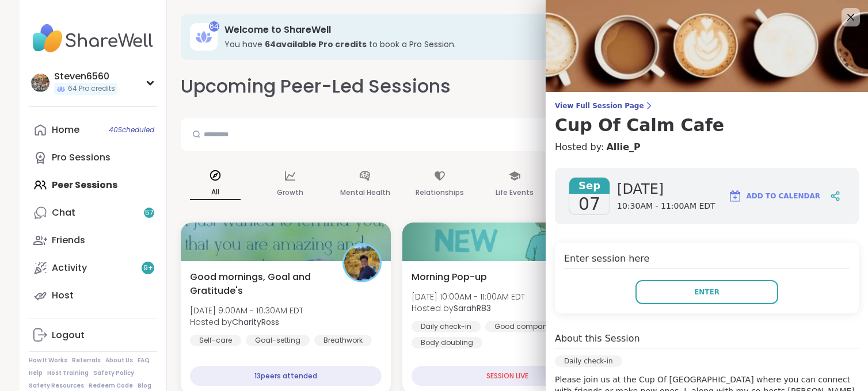  I want to click on a: Safety Policy, so click(113, 373).